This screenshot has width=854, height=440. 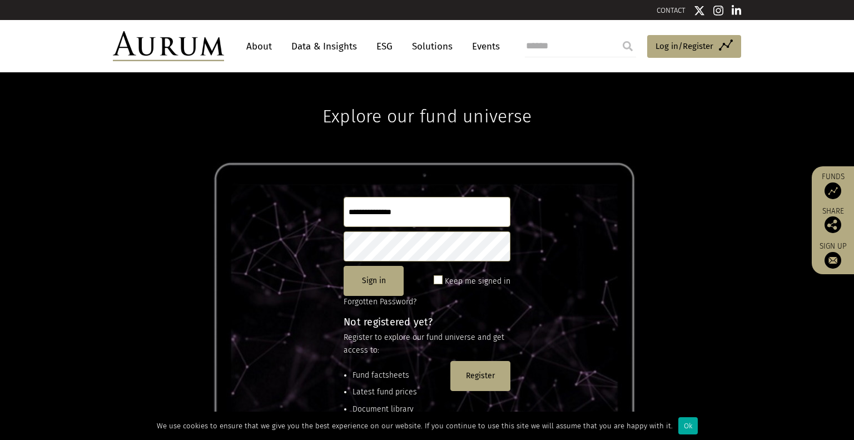 I want to click on a: Log in/Register, so click(x=694, y=47).